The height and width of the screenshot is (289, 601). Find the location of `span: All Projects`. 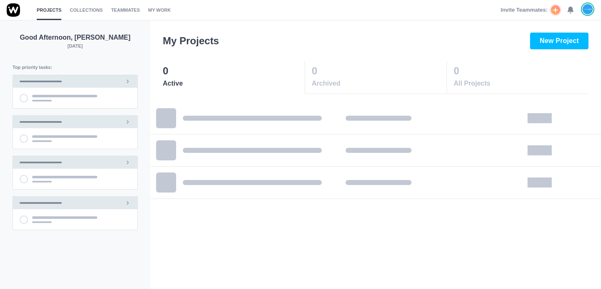

span: All Projects is located at coordinates (520, 83).